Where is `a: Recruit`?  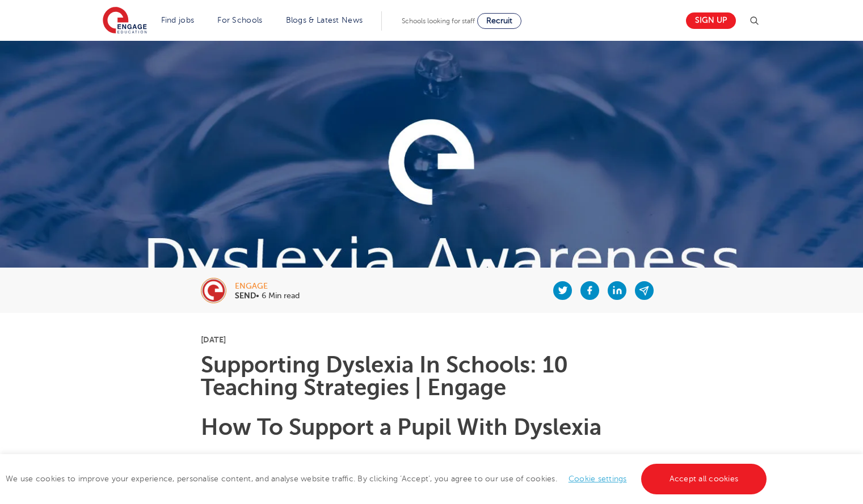 a: Recruit is located at coordinates (499, 21).